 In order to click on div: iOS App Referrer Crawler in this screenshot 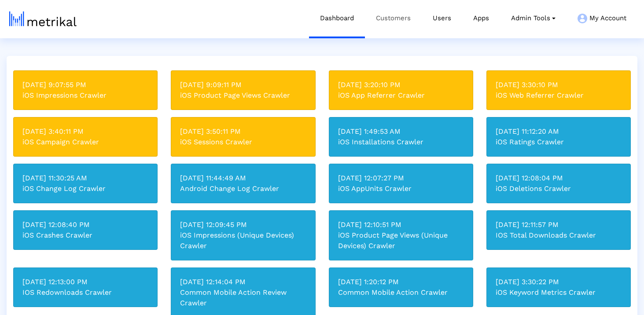, I will do `click(401, 96)`.